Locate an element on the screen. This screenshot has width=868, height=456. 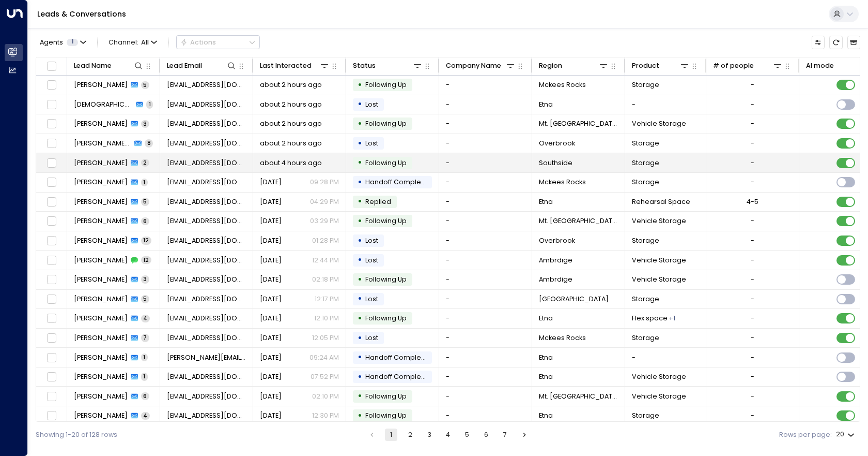
p: 12:10 PM is located at coordinates (327, 318).